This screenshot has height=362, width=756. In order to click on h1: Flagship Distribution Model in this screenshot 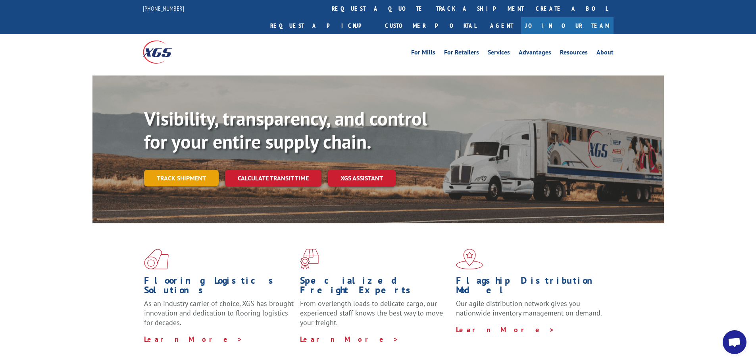, I will do `click(531, 287)`.